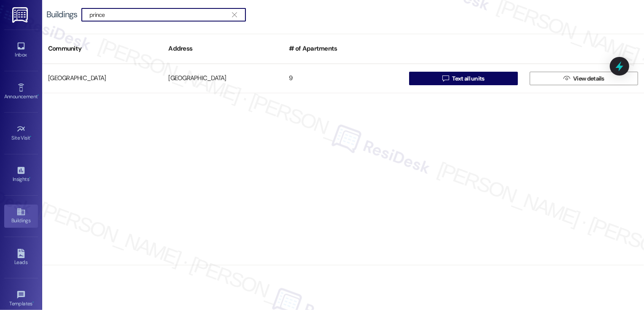 The width and height of the screenshot is (644, 310). What do you see at coordinates (343, 79) in the screenshot?
I see `div: 9` at bounding box center [343, 79].